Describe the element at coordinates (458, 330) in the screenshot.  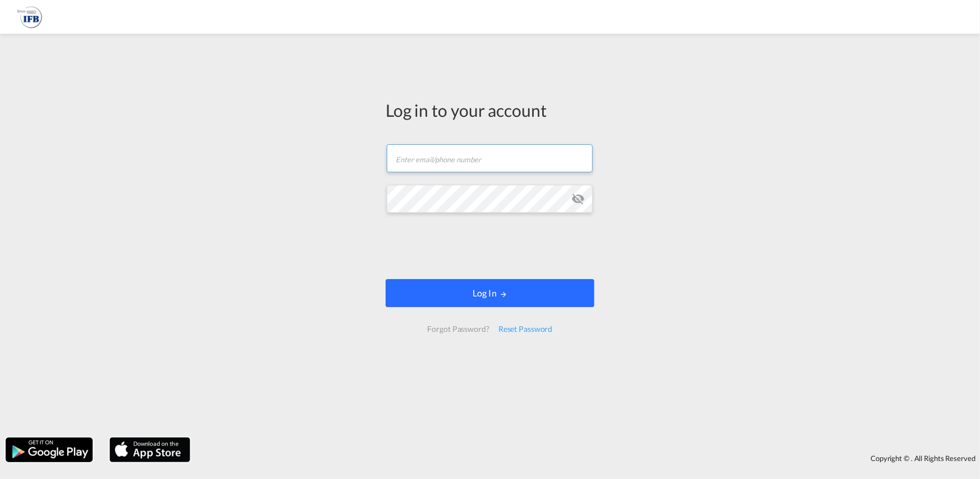
I see `div: Forgot Password?` at that location.